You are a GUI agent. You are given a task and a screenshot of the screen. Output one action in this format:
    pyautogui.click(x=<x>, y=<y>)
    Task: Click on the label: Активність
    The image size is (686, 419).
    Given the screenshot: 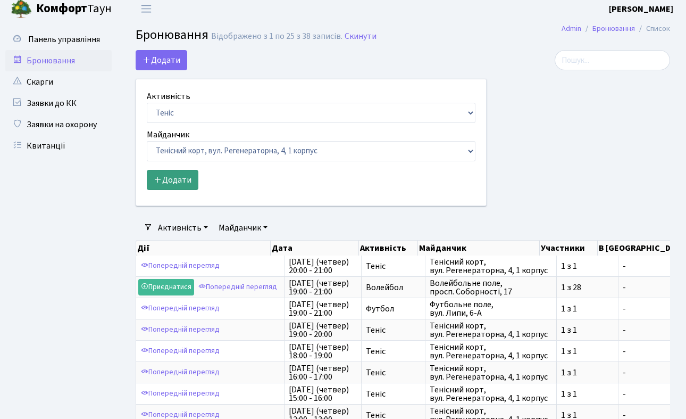 What is the action you would take?
    pyautogui.click(x=169, y=96)
    